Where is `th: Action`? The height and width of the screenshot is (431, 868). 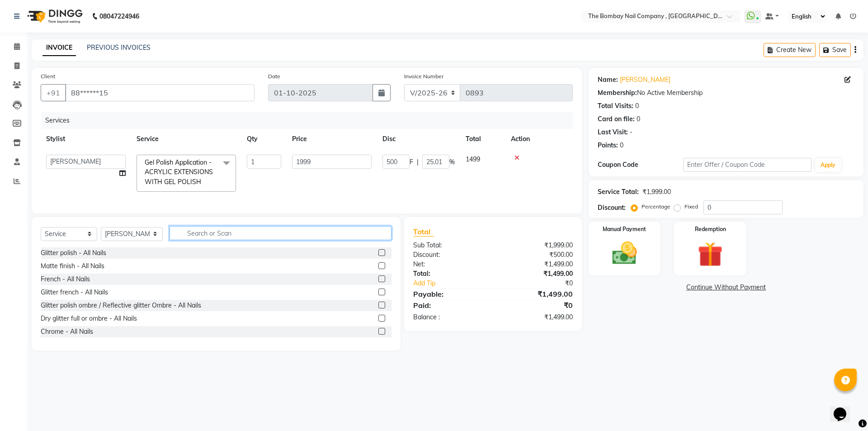 th: Action is located at coordinates (539, 139).